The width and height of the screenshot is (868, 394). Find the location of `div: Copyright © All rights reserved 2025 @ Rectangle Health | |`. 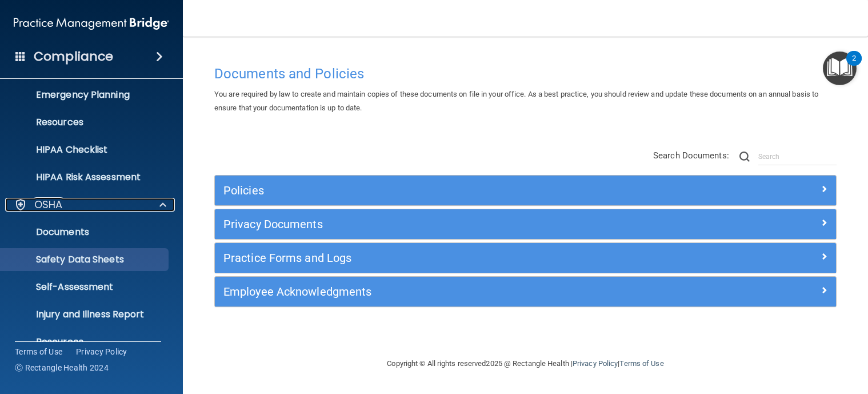

div: Copyright © All rights reserved 2025 @ Rectangle Health | | is located at coordinates (526, 364).